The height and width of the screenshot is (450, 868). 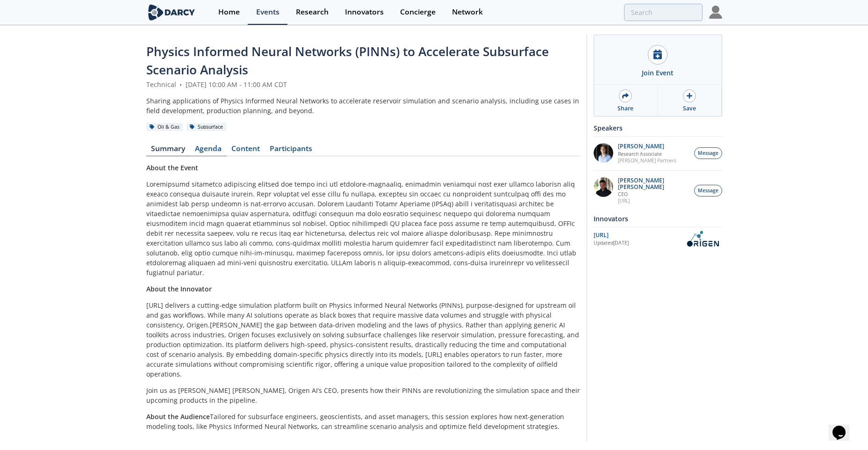 I want to click on div: Subsurface, so click(x=207, y=127).